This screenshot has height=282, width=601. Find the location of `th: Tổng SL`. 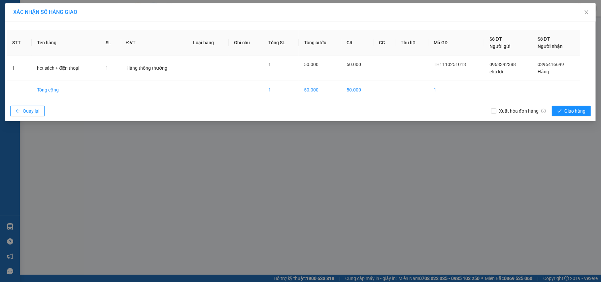

th: Tổng SL is located at coordinates (281, 43).